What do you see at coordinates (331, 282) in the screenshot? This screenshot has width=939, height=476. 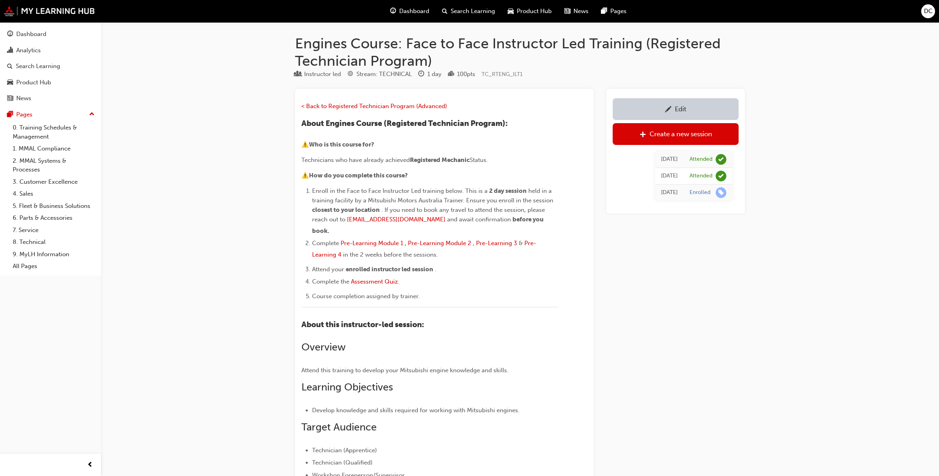 I see `span: Complete the` at bounding box center [331, 282].